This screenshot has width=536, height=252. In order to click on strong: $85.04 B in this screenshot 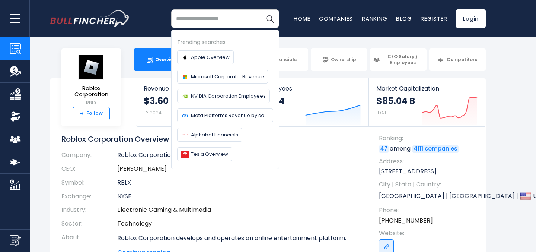, I will do `click(396, 101)`.